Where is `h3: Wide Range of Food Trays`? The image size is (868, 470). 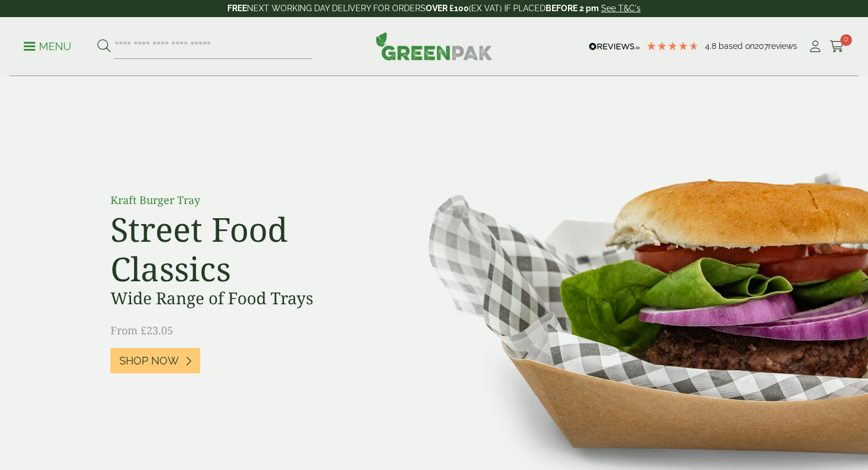 h3: Wide Range of Food Trays is located at coordinates (243, 299).